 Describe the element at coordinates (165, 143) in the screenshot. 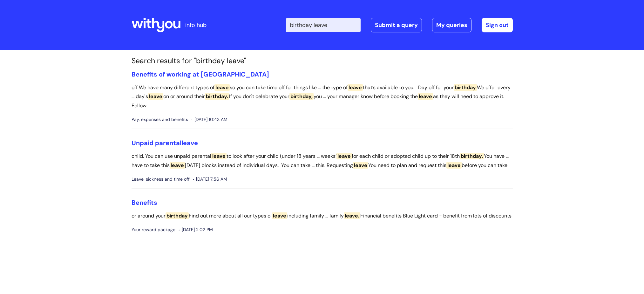

I see `a: Unpaid parentalleave` at that location.